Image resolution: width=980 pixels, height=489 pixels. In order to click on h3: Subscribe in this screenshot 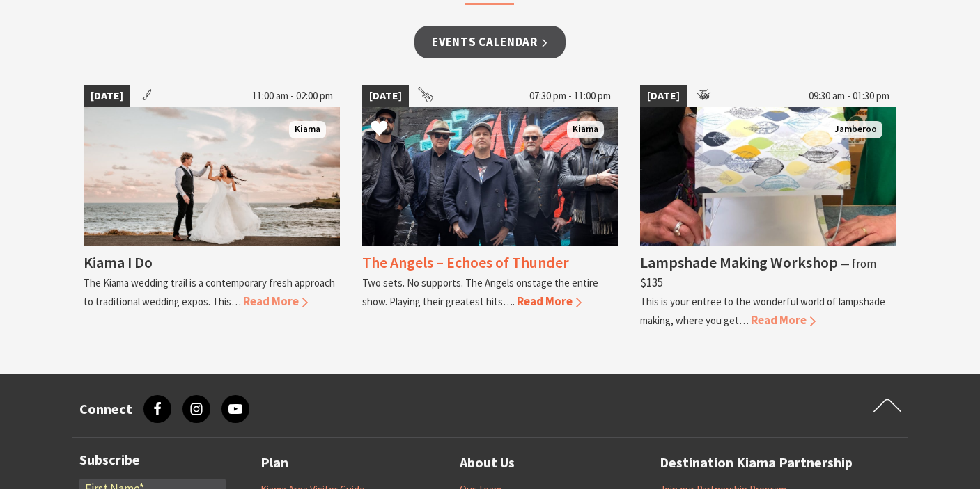, I will do `click(152, 460)`.